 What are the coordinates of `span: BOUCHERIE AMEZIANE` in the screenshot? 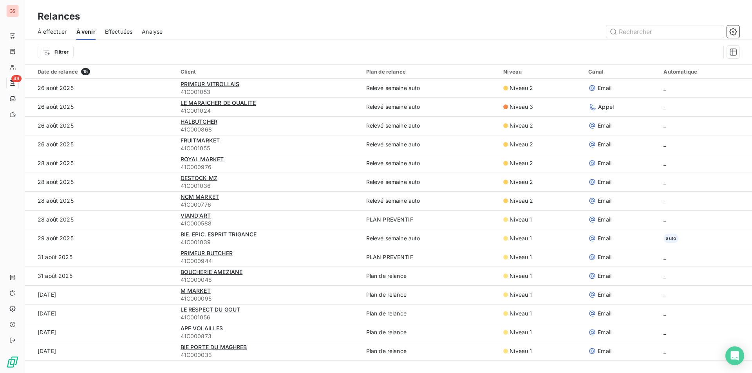 It's located at (212, 272).